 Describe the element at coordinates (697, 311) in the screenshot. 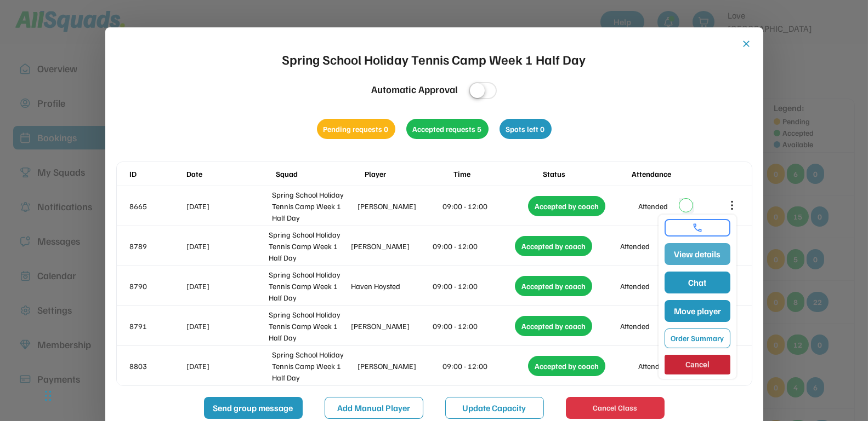

I see `button: Move player` at that location.